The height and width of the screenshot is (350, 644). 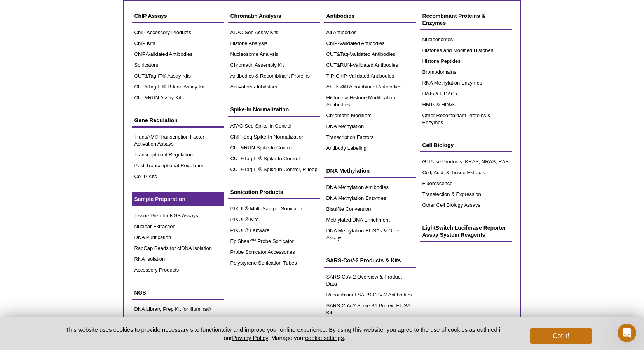 What do you see at coordinates (466, 94) in the screenshot?
I see `a: HATs & HDACs` at bounding box center [466, 94].